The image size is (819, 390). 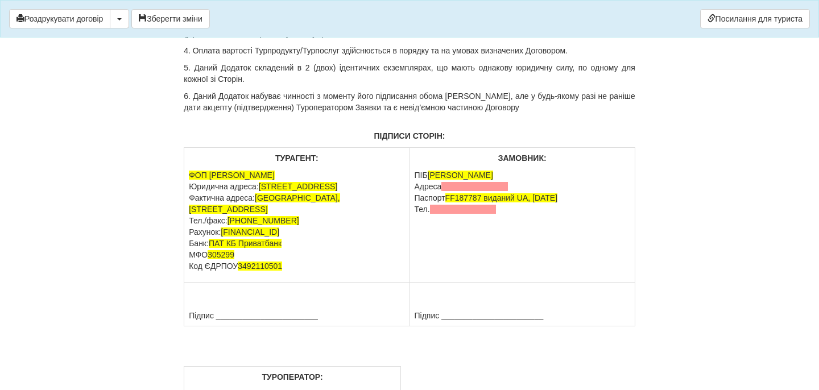 What do you see at coordinates (171, 19) in the screenshot?
I see `button: Зберегти зміни` at bounding box center [171, 19].